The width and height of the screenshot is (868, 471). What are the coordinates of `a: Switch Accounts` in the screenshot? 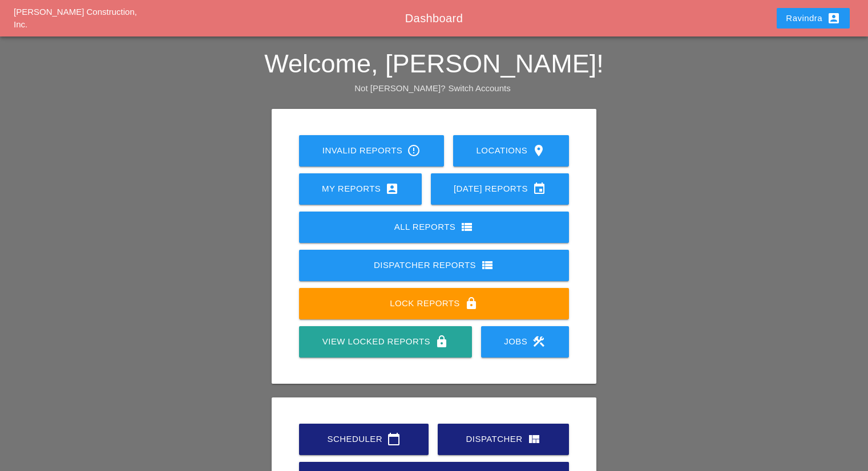 It's located at (479, 88).